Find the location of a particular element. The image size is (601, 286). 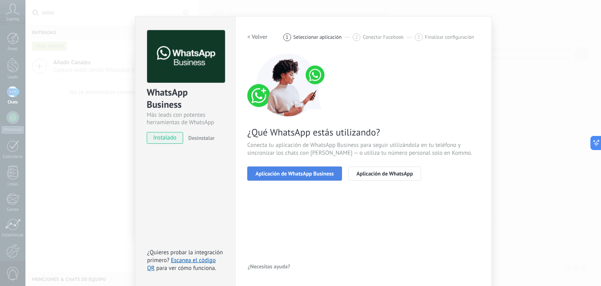

span: 3 is located at coordinates (418, 37).